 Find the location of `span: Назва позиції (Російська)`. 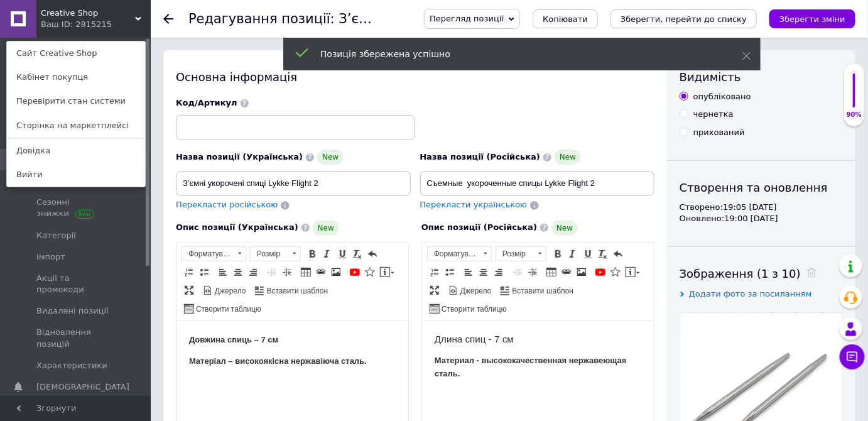

span: Назва позиції (Російська) is located at coordinates (481, 157).